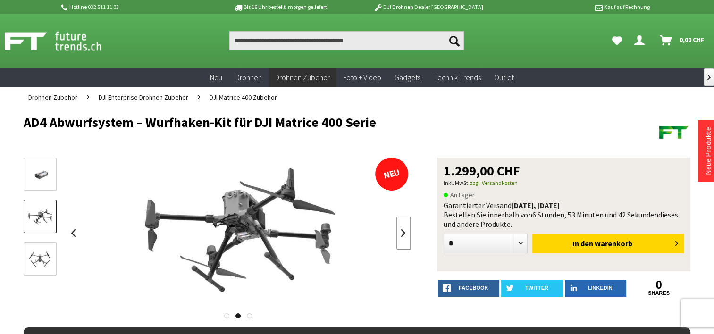 This screenshot has width=714, height=334. Describe the element at coordinates (563, 215) in the screenshot. I see `div: Garantierter Versand Bestellen Sie innerhalb von dieses und andere Produkte.` at that location.